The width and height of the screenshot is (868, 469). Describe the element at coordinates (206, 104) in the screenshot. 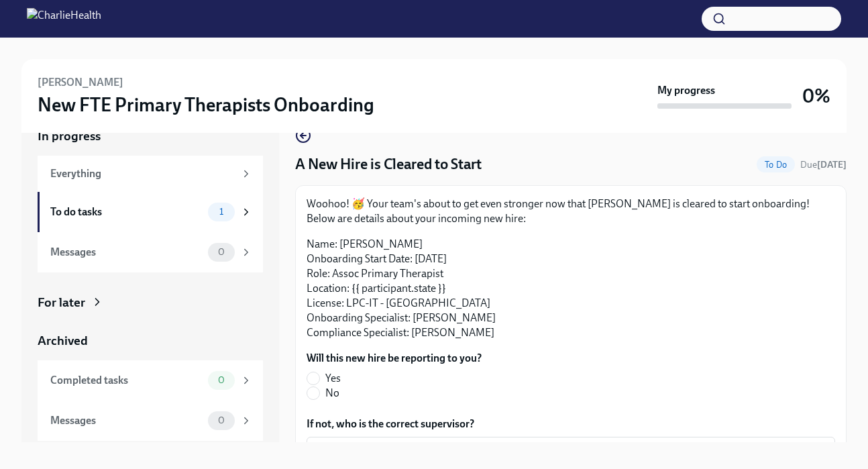

I see `h3: New FTE Primary Therapists Onboarding` at that location.